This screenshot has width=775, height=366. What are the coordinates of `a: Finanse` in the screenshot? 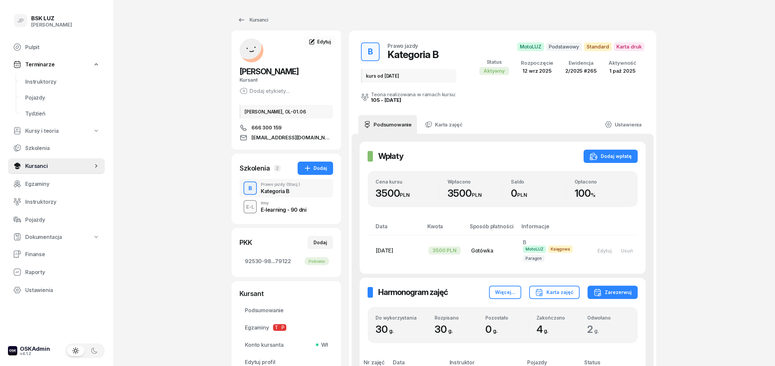 It's located at (56, 254).